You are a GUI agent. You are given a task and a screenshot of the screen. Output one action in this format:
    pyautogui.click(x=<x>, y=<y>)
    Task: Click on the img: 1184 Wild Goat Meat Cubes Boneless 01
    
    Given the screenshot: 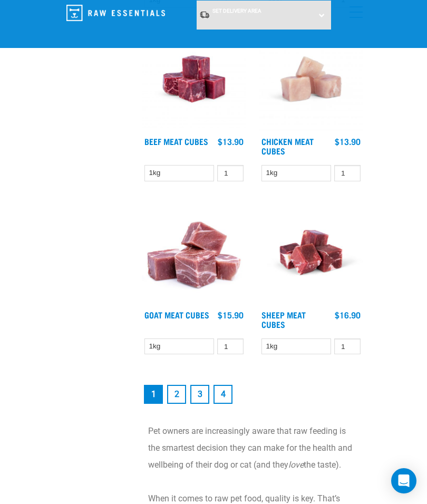 What is the action you would take?
    pyautogui.click(x=194, y=252)
    